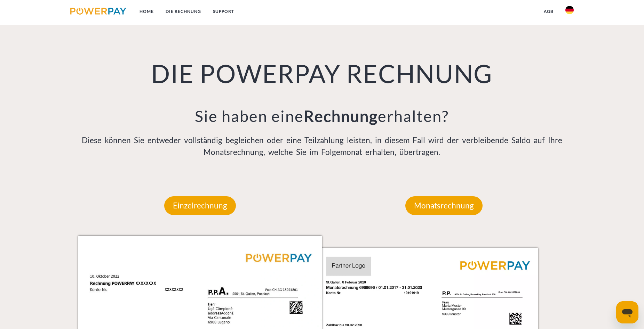 The width and height of the screenshot is (644, 329). Describe the element at coordinates (444, 206) in the screenshot. I see `p: Monatsrechnung` at that location.